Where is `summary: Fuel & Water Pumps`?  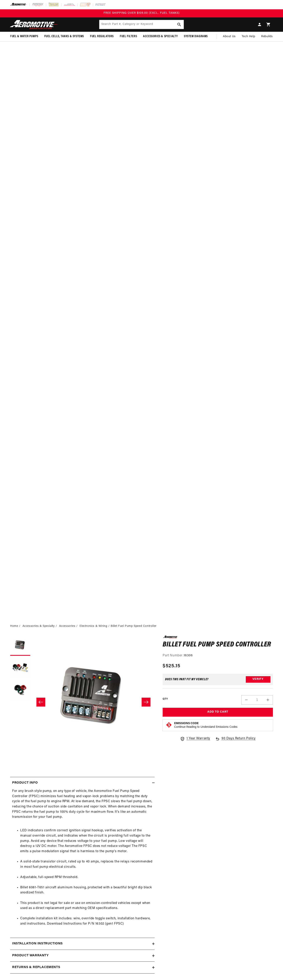 summary: Fuel & Water Pumps is located at coordinates (24, 37).